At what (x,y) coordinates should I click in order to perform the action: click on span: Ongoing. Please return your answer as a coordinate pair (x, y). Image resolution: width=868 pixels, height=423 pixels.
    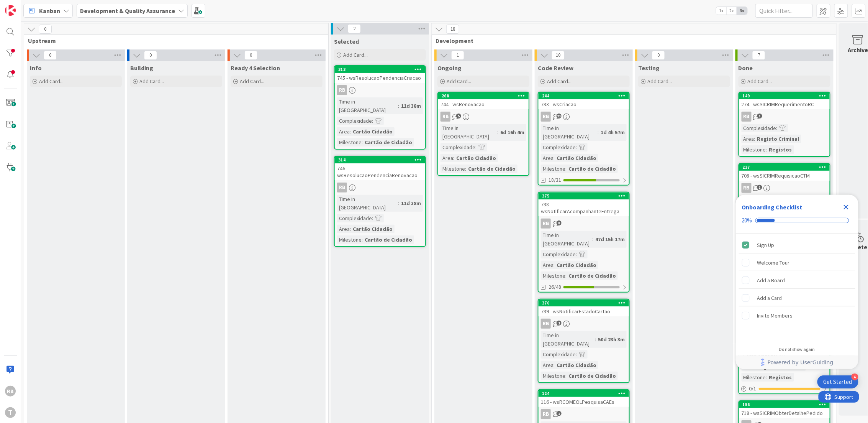
    Looking at the image, I should click on (449, 68).